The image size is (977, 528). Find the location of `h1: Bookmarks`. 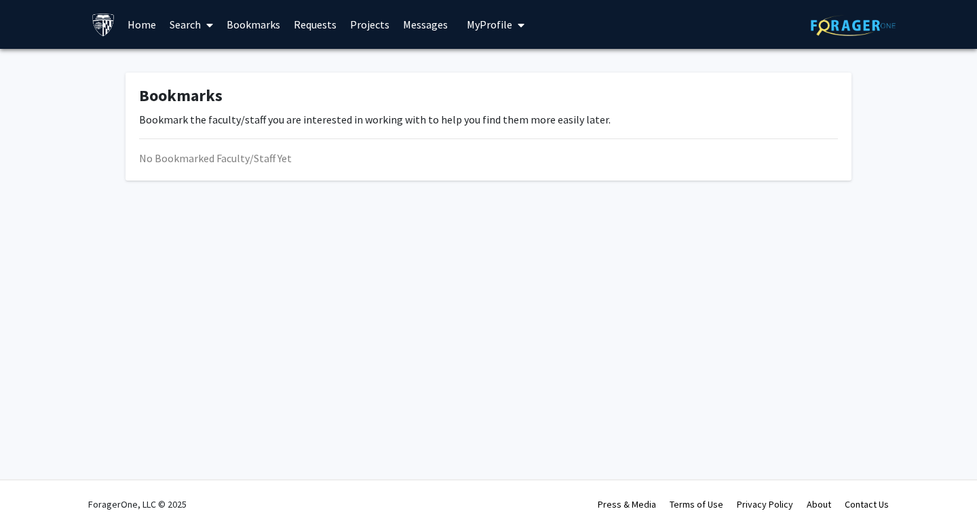

h1: Bookmarks is located at coordinates (488, 96).